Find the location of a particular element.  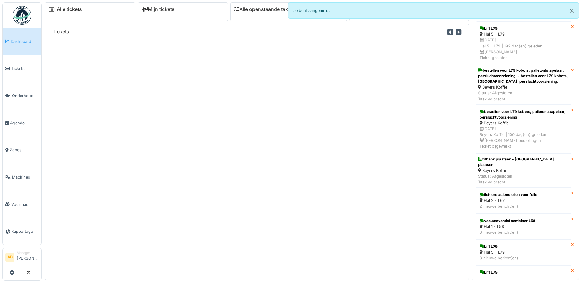

h6: Tickets is located at coordinates (61, 32).